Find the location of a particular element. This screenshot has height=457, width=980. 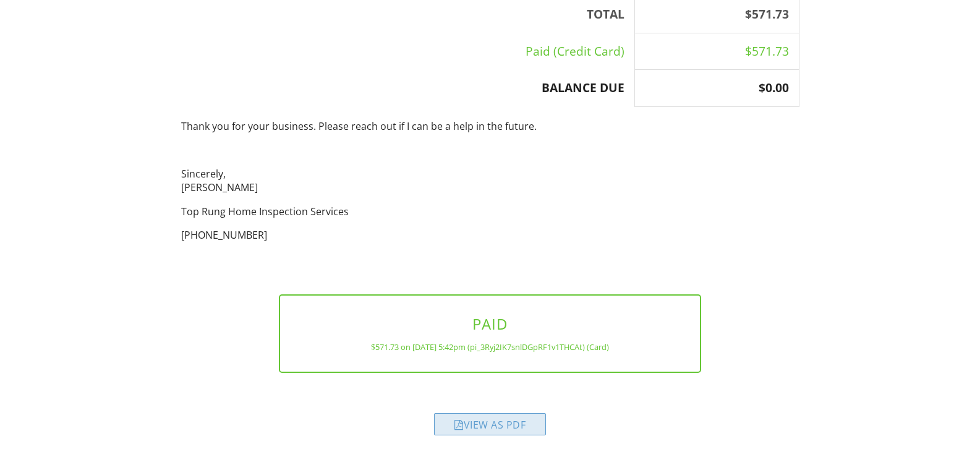

td: $571.73 is located at coordinates (716, 51).